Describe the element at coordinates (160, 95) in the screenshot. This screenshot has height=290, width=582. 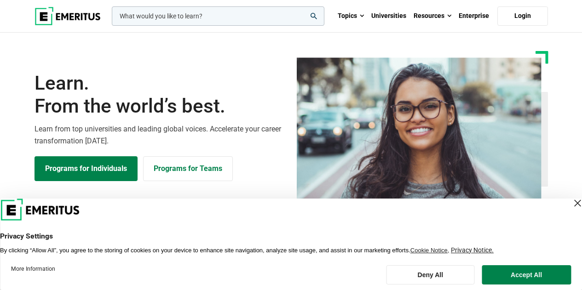
I see `h1: Learn.` at that location.